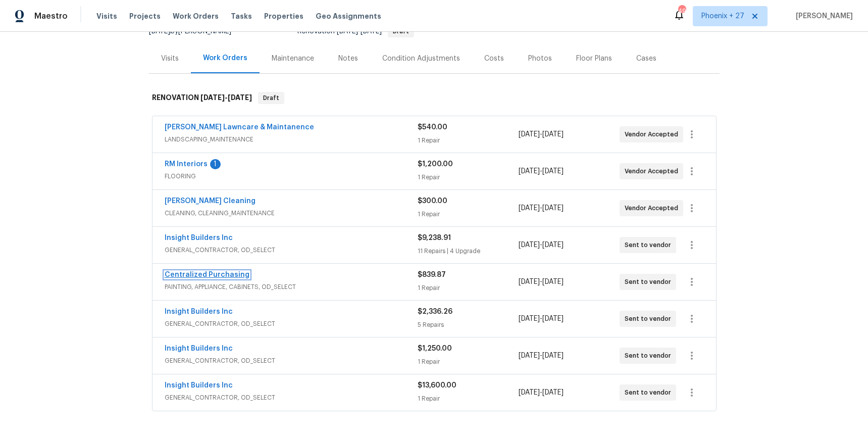 The height and width of the screenshot is (437, 868). I want to click on div: 5 Repairs, so click(468, 325).